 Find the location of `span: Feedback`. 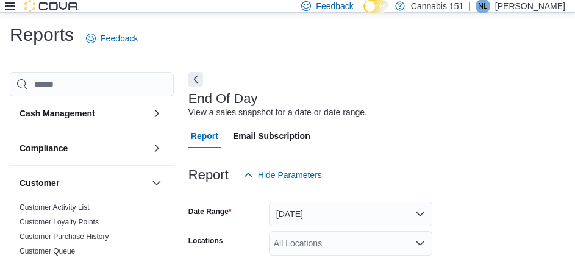

span: Feedback is located at coordinates (119, 38).